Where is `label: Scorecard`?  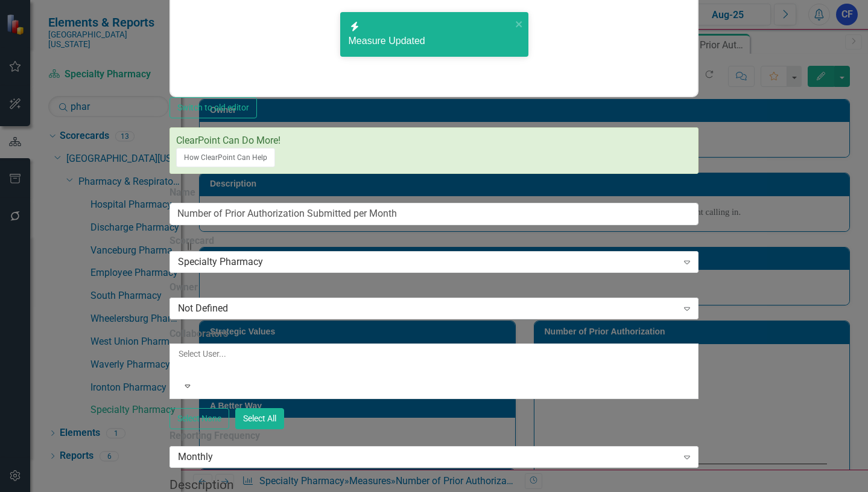 label: Scorecard is located at coordinates (434, 241).